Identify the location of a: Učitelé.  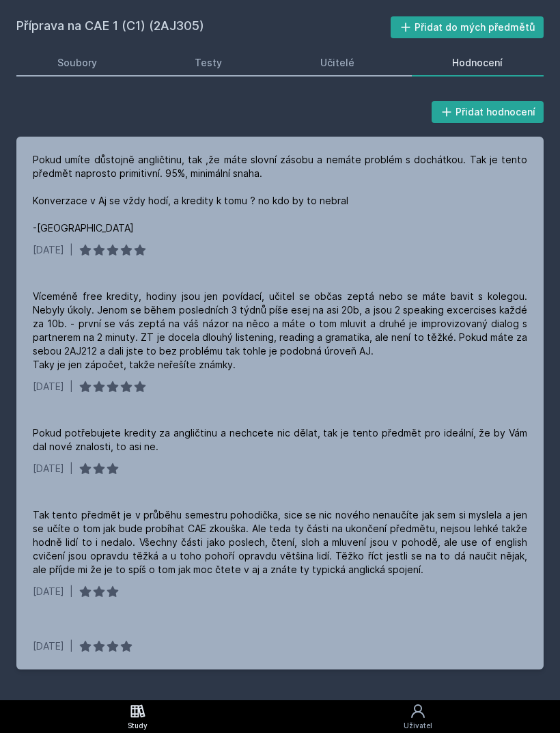
(337, 63).